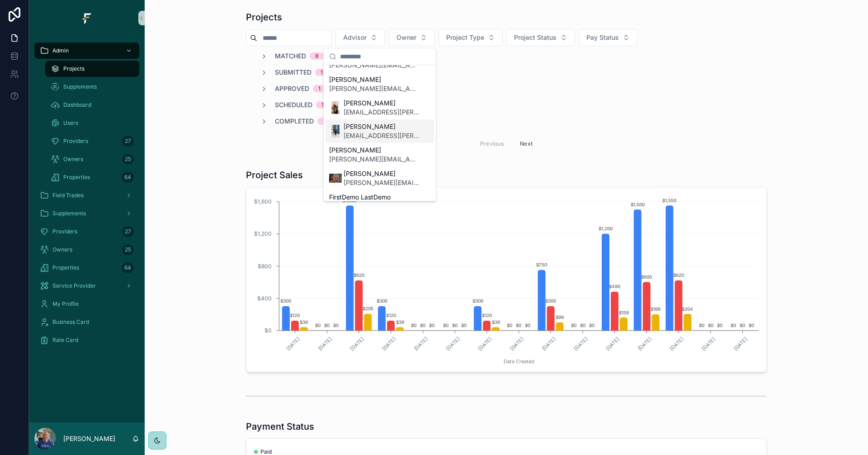 This screenshot has width=868, height=455. I want to click on a: Rate Card, so click(87, 340).